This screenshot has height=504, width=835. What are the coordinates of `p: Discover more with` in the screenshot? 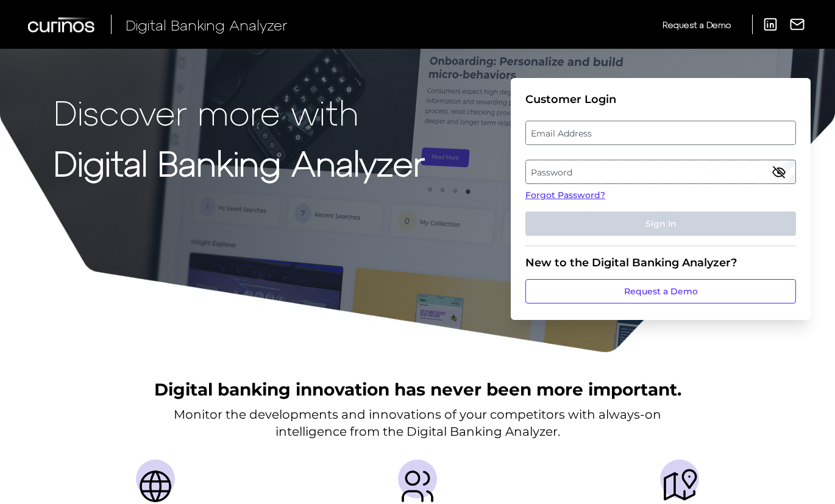 It's located at (239, 112).